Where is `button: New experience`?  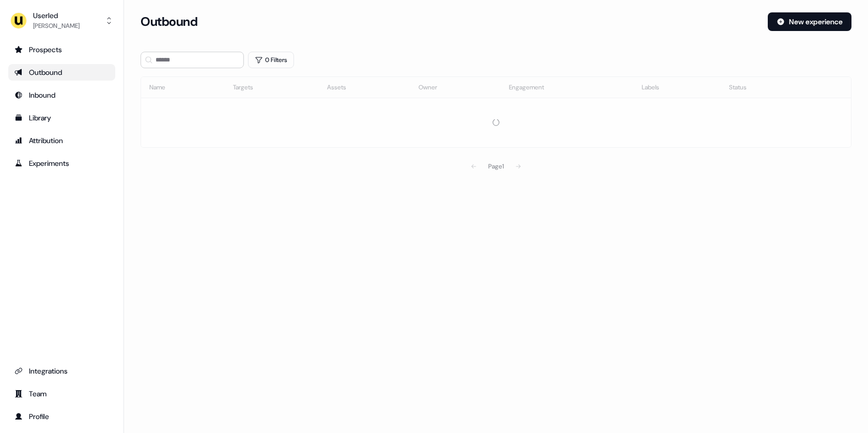 button: New experience is located at coordinates (809, 22).